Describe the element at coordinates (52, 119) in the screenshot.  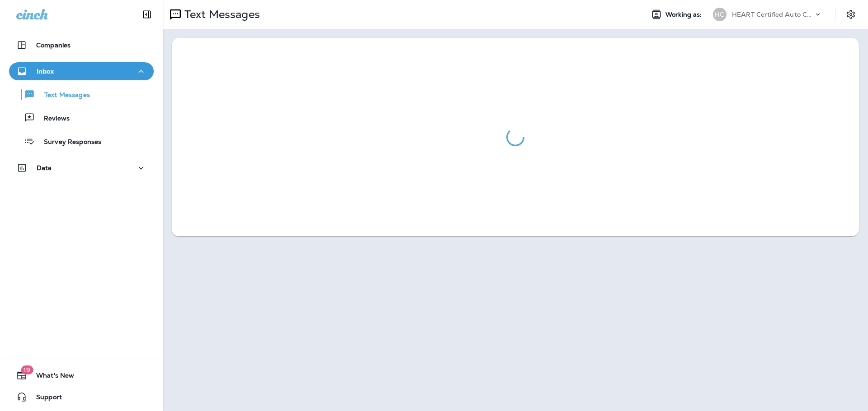
I see `p: Reviews` at that location.